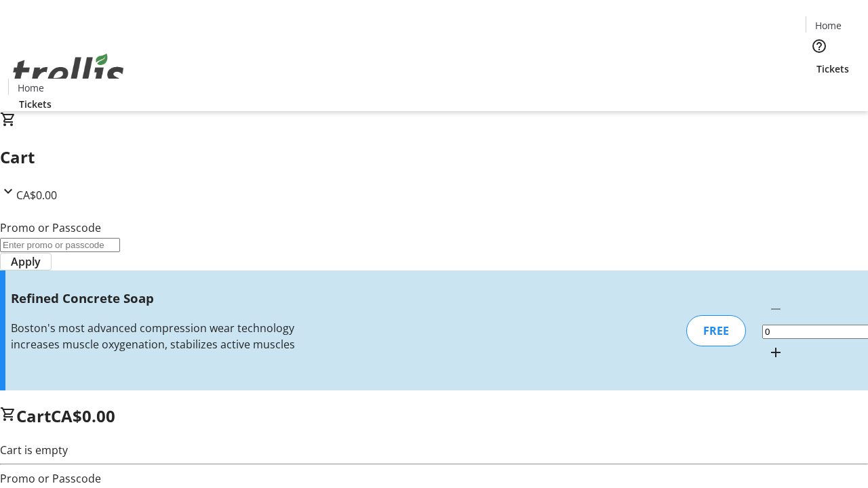 This screenshot has height=488, width=868. What do you see at coordinates (716, 330) in the screenshot?
I see `div: FREE` at bounding box center [716, 330].